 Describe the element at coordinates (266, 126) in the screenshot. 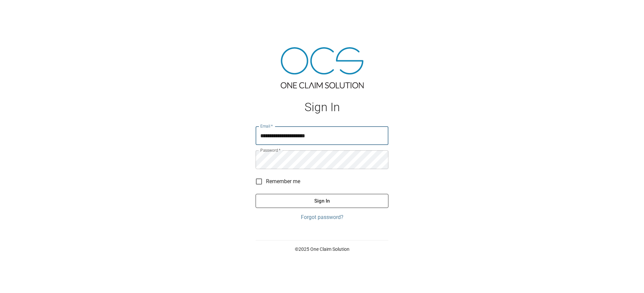

I see `label: Email` at that location.